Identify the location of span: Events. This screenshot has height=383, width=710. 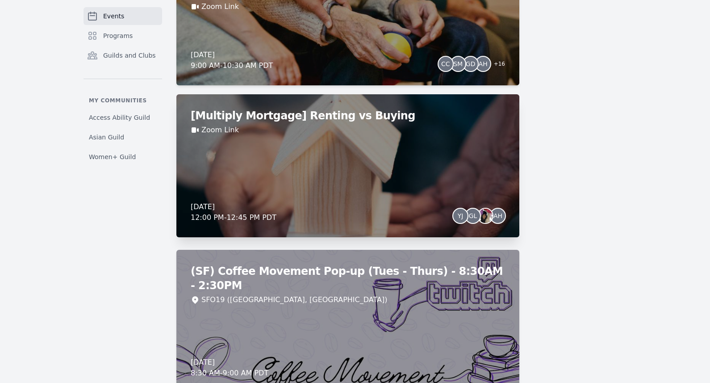
(113, 16).